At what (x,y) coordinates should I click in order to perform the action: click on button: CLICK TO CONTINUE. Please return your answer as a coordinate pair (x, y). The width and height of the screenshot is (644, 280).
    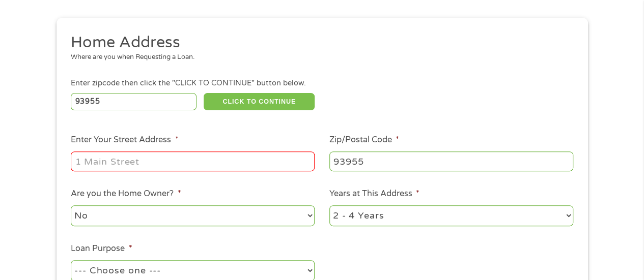
    Looking at the image, I should click on (259, 102).